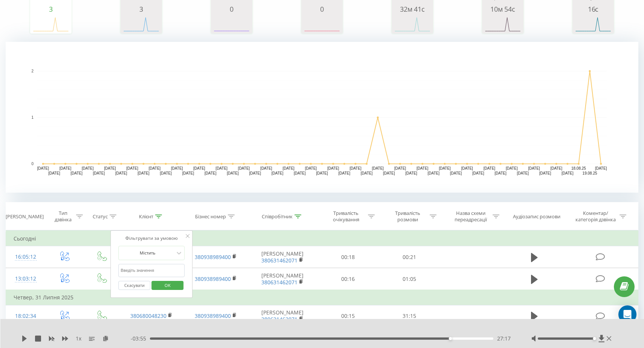 The width and height of the screenshot is (644, 348). What do you see at coordinates (33, 117) in the screenshot?
I see `text: 1` at bounding box center [33, 117].